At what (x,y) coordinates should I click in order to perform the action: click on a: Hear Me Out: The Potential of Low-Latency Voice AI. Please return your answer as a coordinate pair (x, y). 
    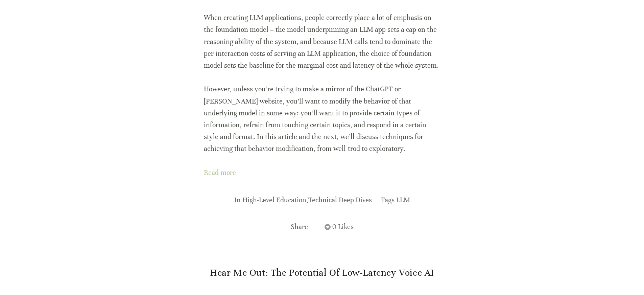
    Looking at the image, I should click on (322, 273).